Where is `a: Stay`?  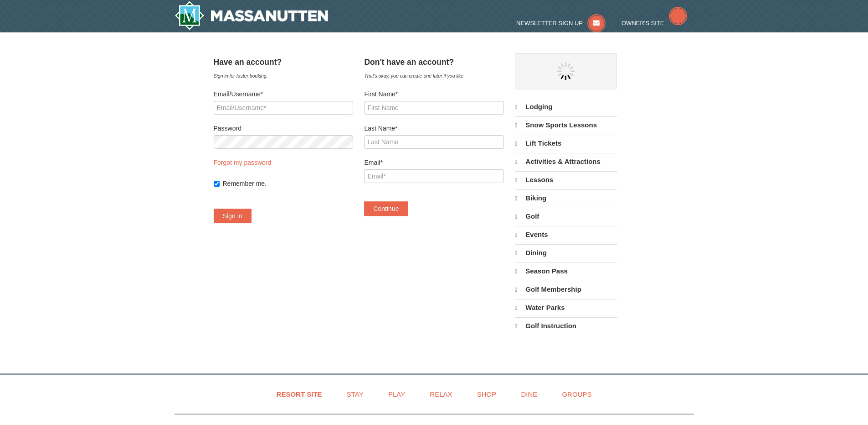
a: Stay is located at coordinates (355, 393).